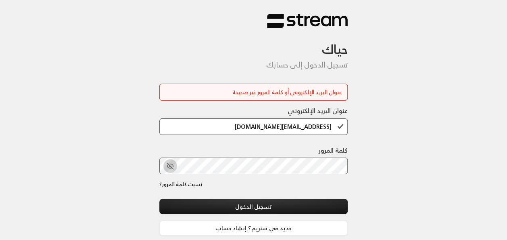 This screenshot has height=240, width=507. What do you see at coordinates (254, 92) in the screenshot?
I see `div: عنوان البريد الإلكتروني أو كلمة المرور غير صحيحة` at bounding box center [254, 92].